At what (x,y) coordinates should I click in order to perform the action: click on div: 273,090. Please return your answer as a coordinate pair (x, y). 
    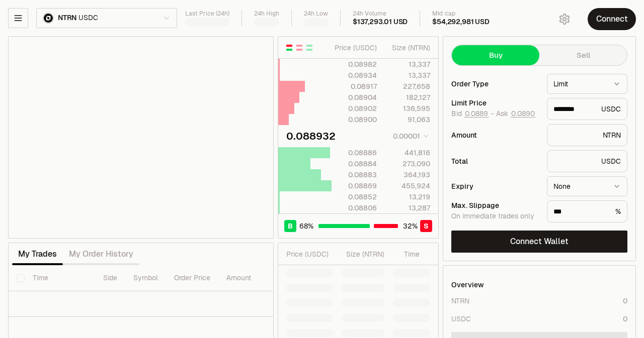
    Looking at the image, I should click on (407, 164).